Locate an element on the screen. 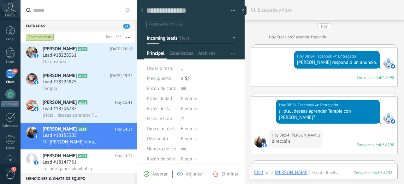  span: Hoy 14:33 is located at coordinates (124, 130).